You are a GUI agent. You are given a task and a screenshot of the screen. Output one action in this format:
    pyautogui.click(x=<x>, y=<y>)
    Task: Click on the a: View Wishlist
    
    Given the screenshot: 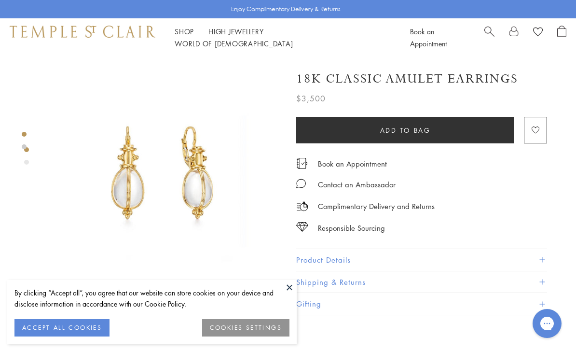 What is the action you would take?
    pyautogui.click(x=538, y=33)
    